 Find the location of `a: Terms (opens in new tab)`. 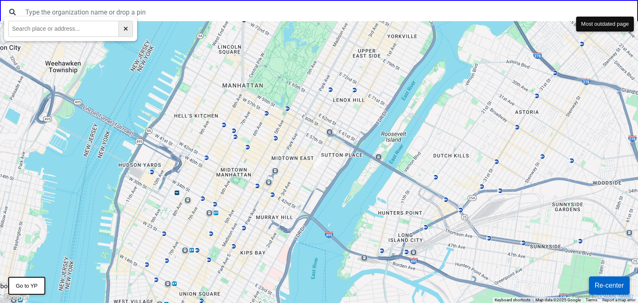

a: Terms (opens in new tab) is located at coordinates (592, 300).